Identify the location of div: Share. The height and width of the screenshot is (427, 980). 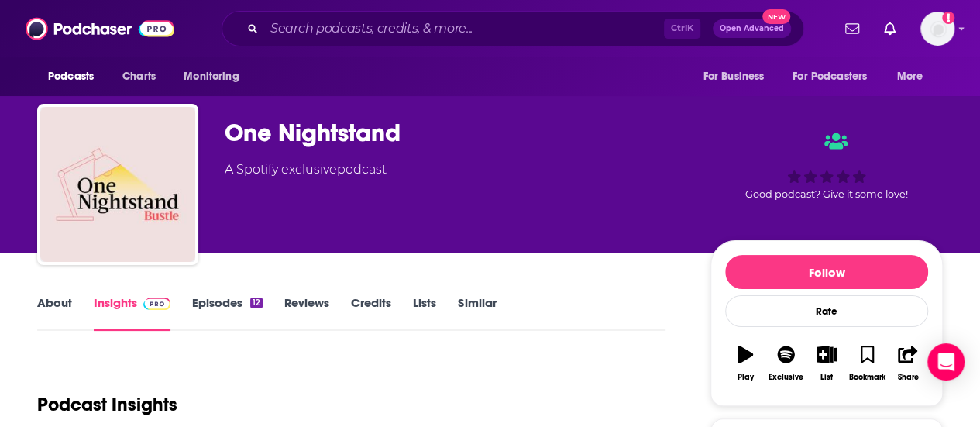
(907, 377).